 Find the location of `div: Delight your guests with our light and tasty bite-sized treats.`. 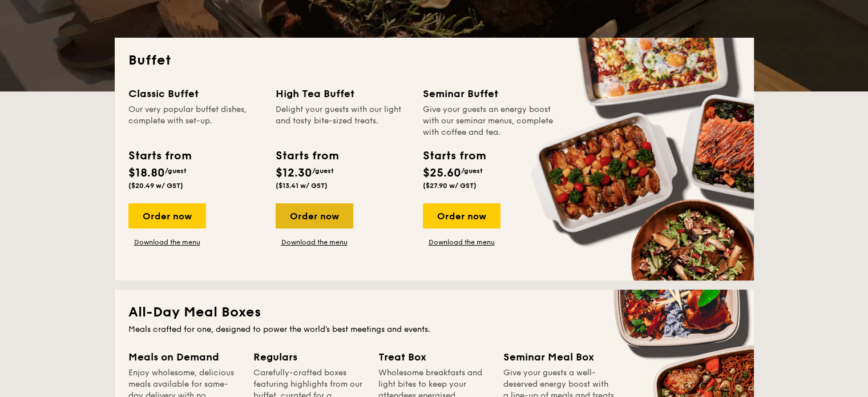

div: Delight your guests with our light and tasty bite-sized treats. is located at coordinates (342, 121).